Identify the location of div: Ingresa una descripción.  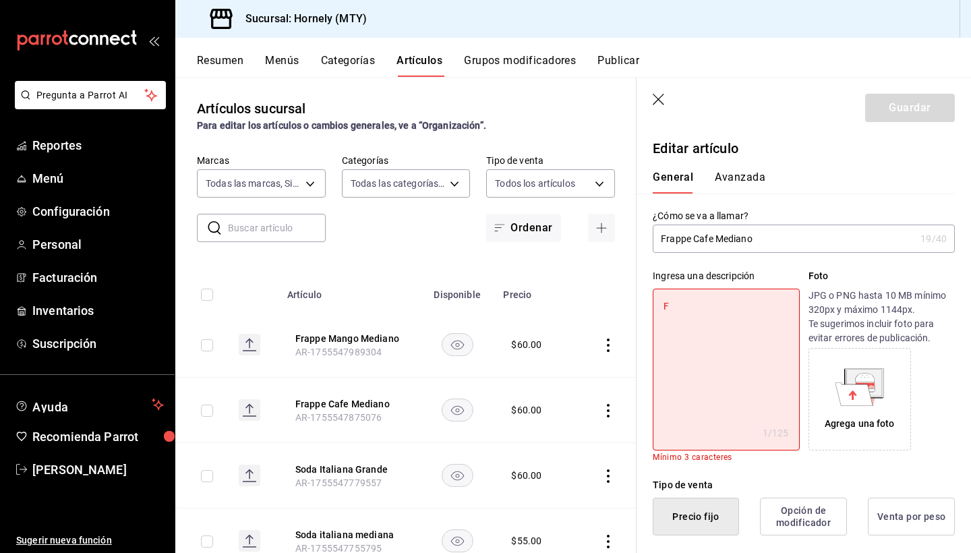
(726, 276).